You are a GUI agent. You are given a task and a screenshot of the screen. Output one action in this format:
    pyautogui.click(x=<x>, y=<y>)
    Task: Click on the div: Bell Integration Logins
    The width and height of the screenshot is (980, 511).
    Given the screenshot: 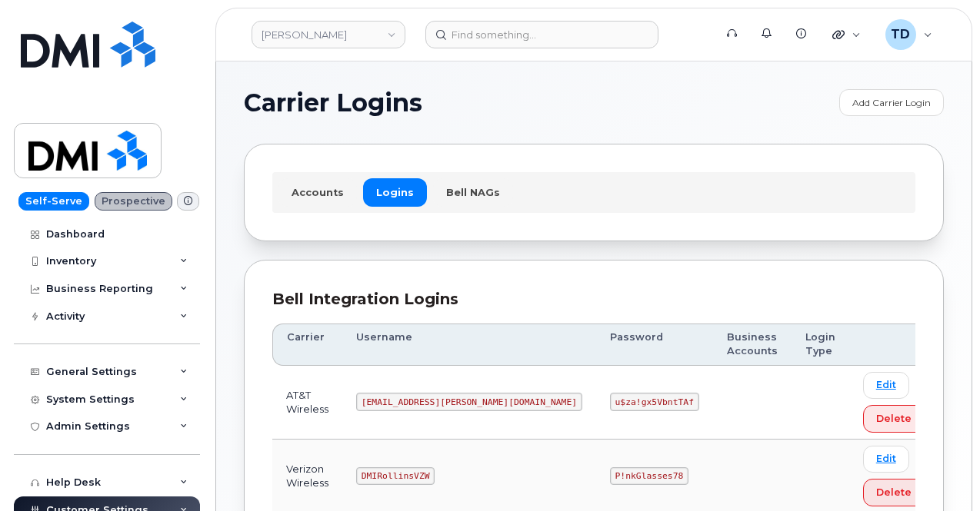 What is the action you would take?
    pyautogui.click(x=594, y=299)
    